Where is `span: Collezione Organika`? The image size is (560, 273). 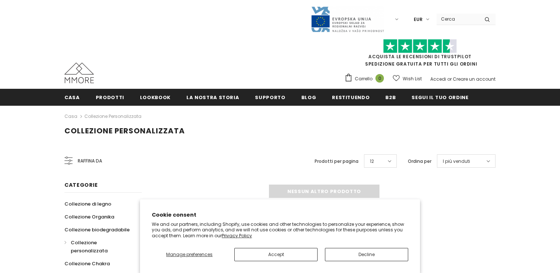 span: Collezione Organika is located at coordinates (89, 217).